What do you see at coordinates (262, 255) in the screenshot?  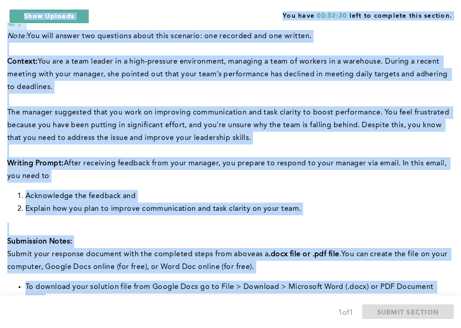 I see `span: as a` at bounding box center [262, 255].